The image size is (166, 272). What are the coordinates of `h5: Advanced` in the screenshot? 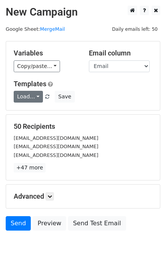 It's located at (83, 196).